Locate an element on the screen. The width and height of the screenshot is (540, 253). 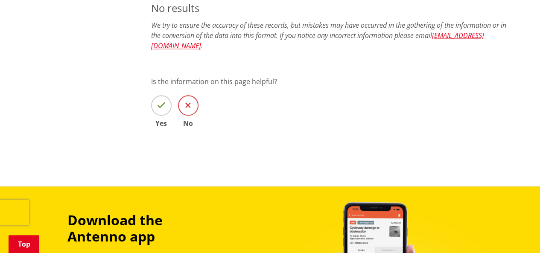
p: Is the information on this page helpful? is located at coordinates (333, 81).